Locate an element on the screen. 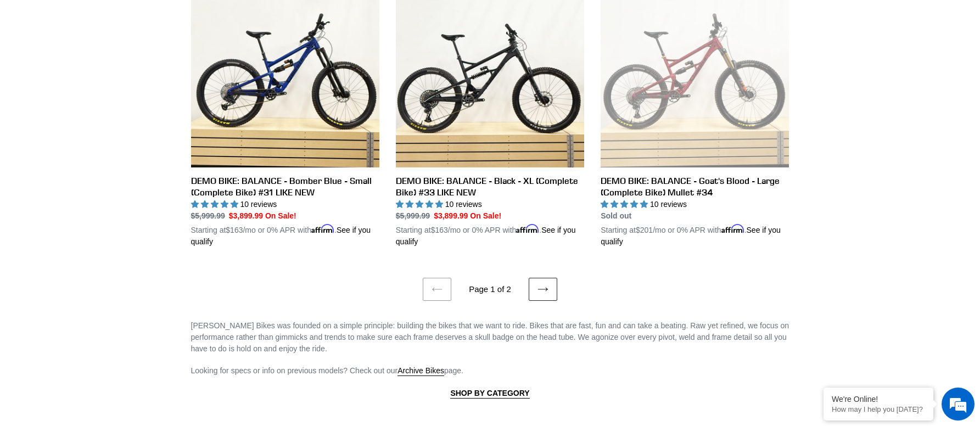 The height and width of the screenshot is (426, 980). p: How may I help you today? is located at coordinates (878, 409).